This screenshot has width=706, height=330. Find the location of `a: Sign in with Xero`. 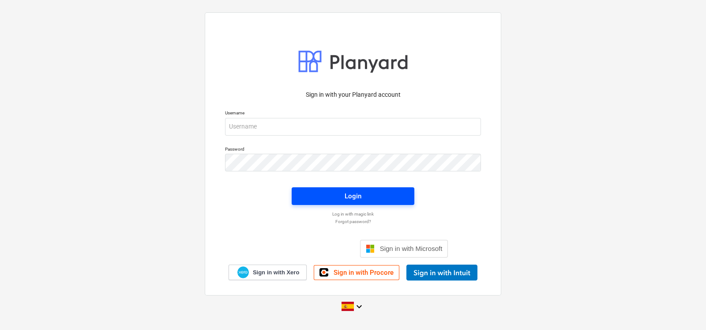

a: Sign in with Xero is located at coordinates (268, 272).